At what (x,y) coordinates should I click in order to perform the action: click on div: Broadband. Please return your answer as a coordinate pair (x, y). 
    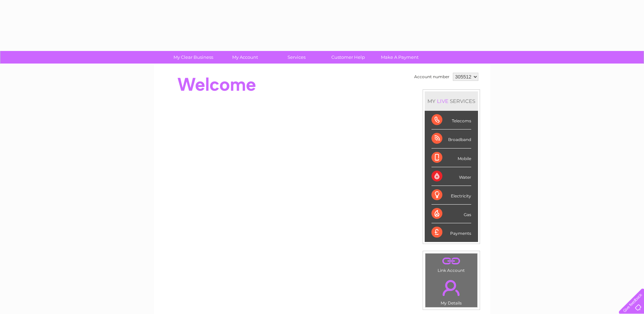
    Looking at the image, I should click on (451, 139).